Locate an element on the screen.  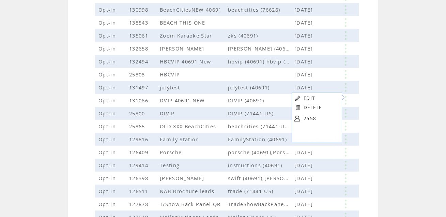
span: T/Show Back Panel QR is located at coordinates (191, 204).